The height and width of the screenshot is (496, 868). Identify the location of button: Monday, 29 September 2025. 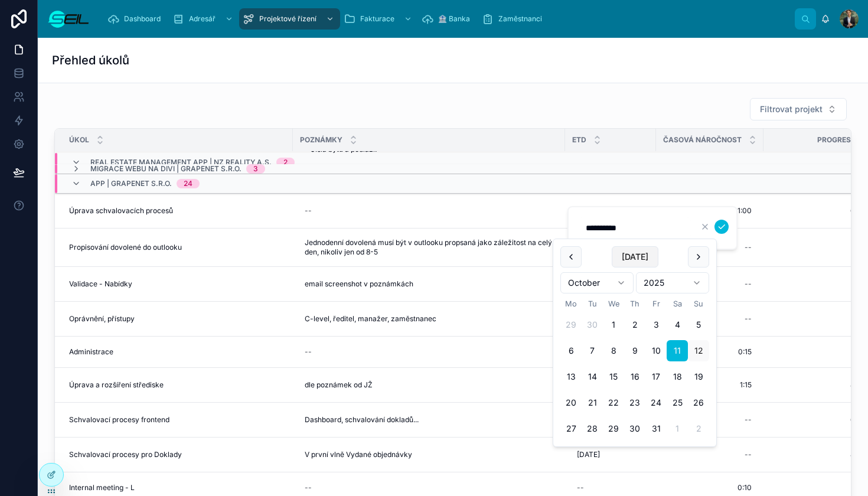
(571, 325).